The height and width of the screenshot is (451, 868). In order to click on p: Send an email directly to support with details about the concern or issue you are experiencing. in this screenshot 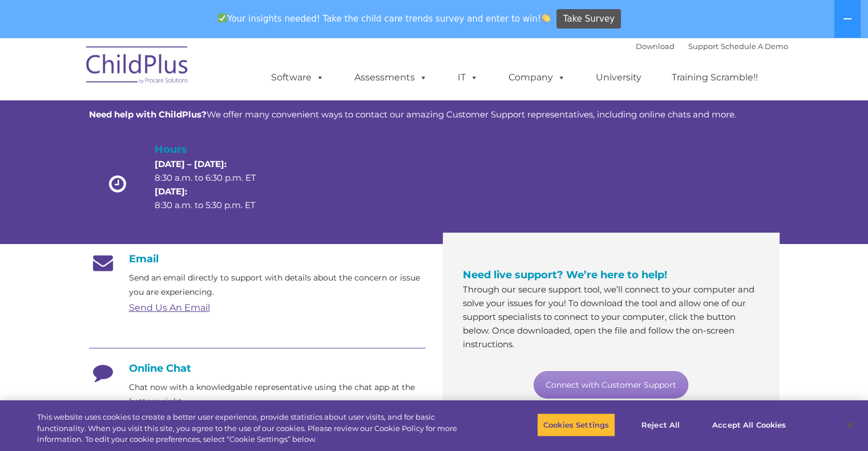, I will do `click(278, 285)`.